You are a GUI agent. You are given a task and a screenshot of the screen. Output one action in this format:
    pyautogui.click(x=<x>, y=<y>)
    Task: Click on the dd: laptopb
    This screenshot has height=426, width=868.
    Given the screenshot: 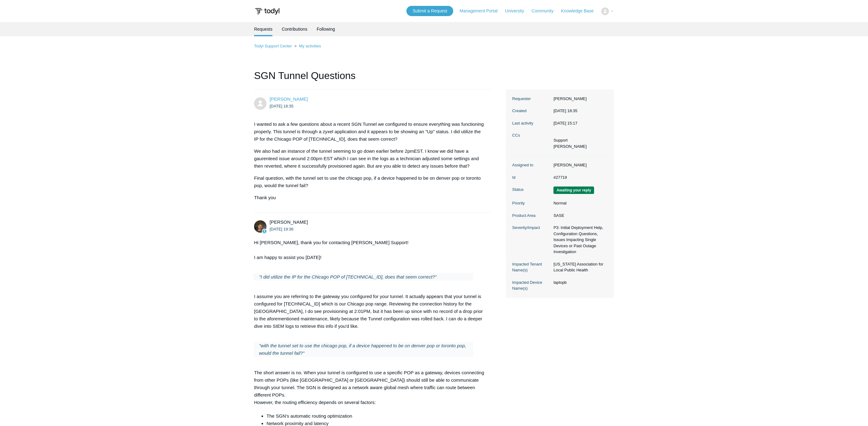 What is the action you would take?
    pyautogui.click(x=579, y=283)
    